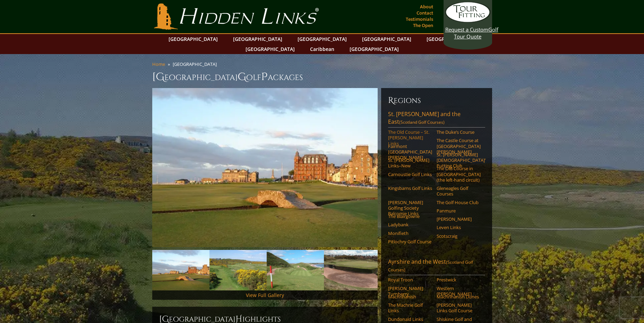 This screenshot has width=644, height=323. I want to click on a: Ayrshire and the West(Scotland Golf Courses), so click(437, 267).